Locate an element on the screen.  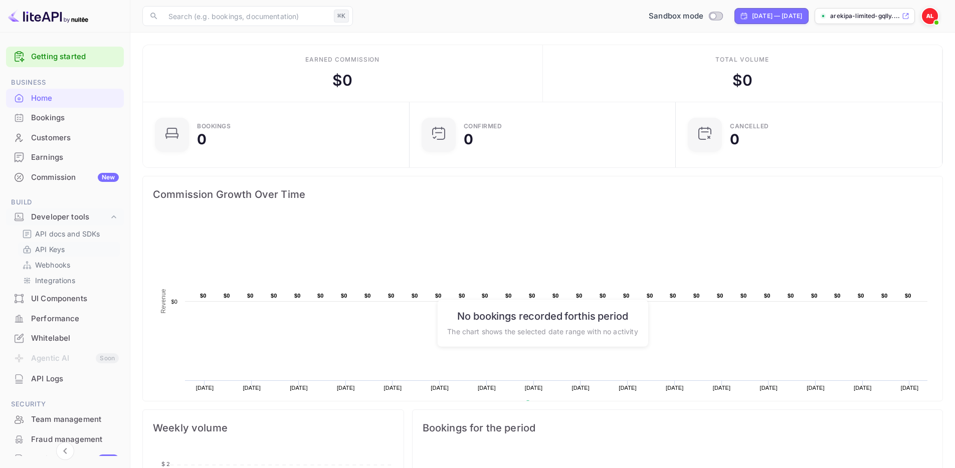
div: Customers is located at coordinates (65, 138).